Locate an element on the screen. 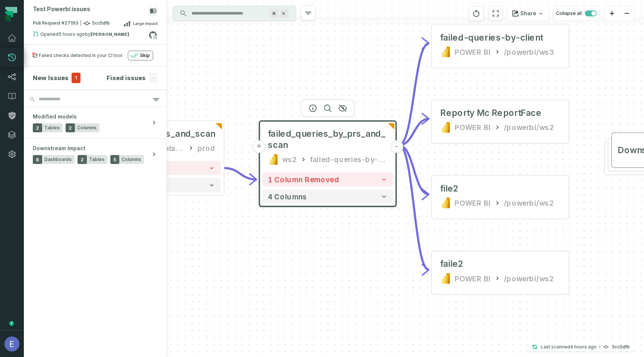 The image size is (644, 357). button: zoom in is located at coordinates (612, 13).